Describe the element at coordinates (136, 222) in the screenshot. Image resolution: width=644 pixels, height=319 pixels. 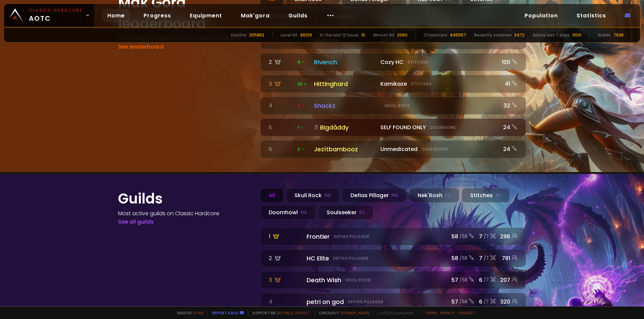
I see `a: See all guilds` at that location.